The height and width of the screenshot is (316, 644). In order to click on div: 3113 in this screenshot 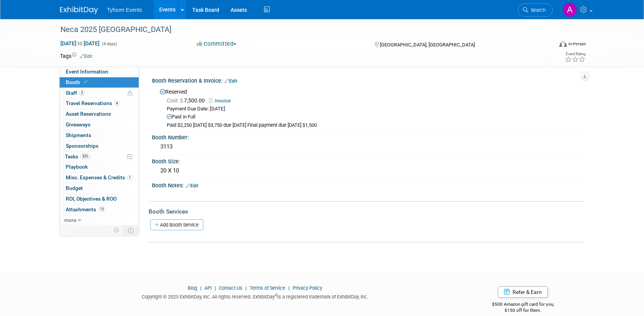, I will do `click(369, 146)`.